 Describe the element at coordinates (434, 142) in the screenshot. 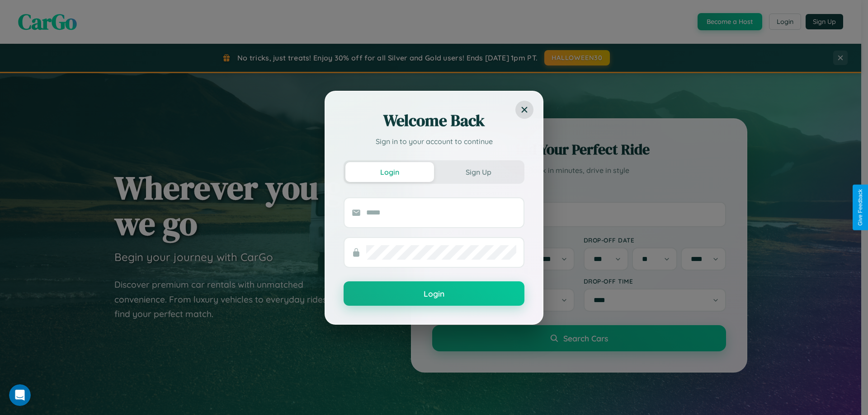

I see `p: Sign in to your account to continue` at that location.